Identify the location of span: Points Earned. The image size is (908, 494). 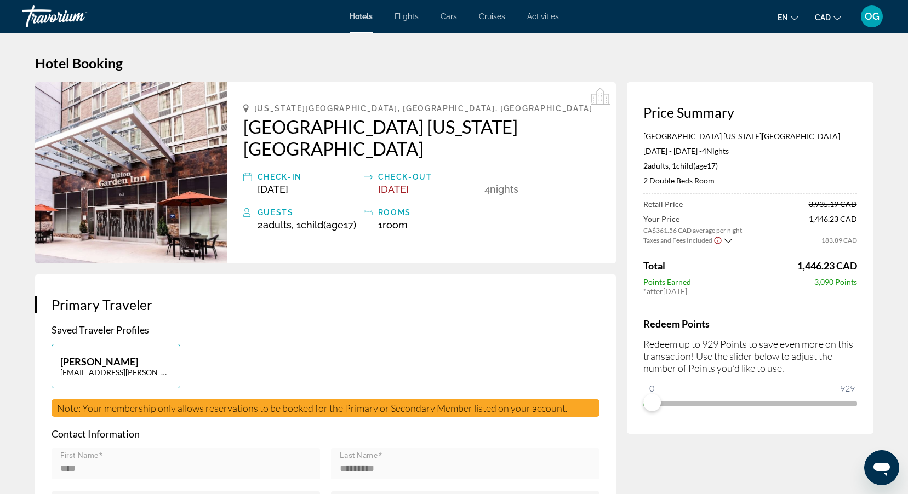
(667, 282).